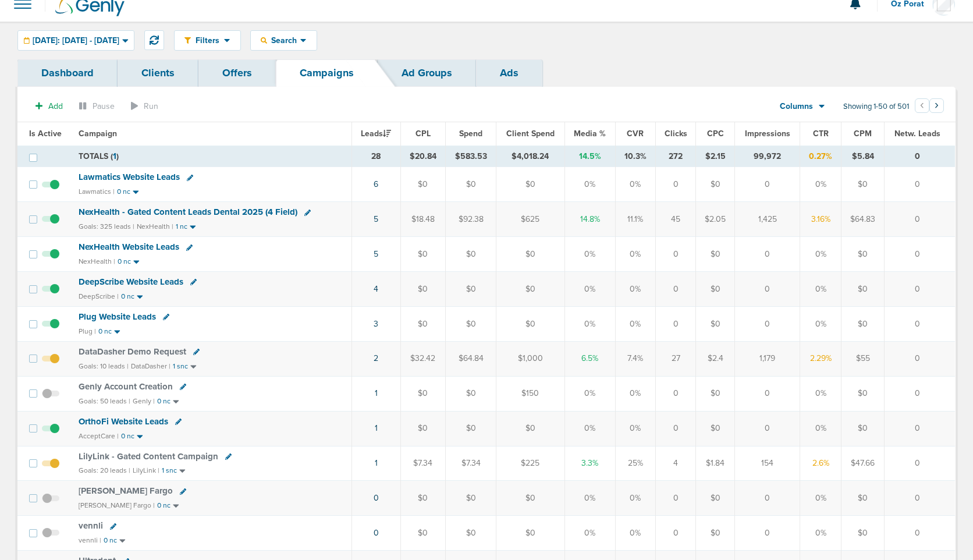 This screenshot has height=560, width=973. I want to click on small: Genly |, so click(144, 401).